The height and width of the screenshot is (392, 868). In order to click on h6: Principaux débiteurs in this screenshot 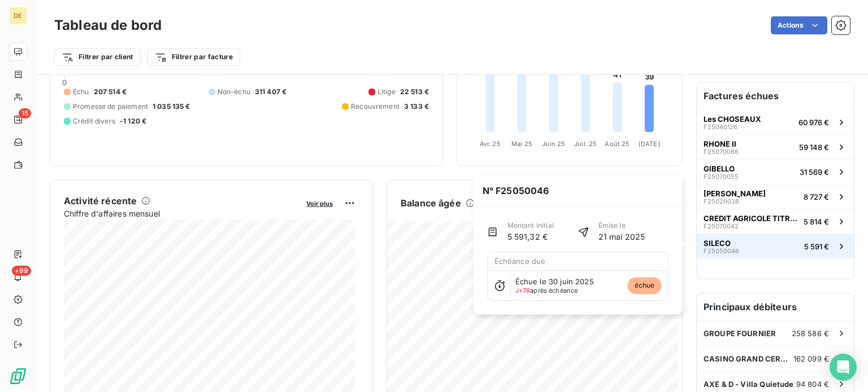, I will do `click(775, 307)`.